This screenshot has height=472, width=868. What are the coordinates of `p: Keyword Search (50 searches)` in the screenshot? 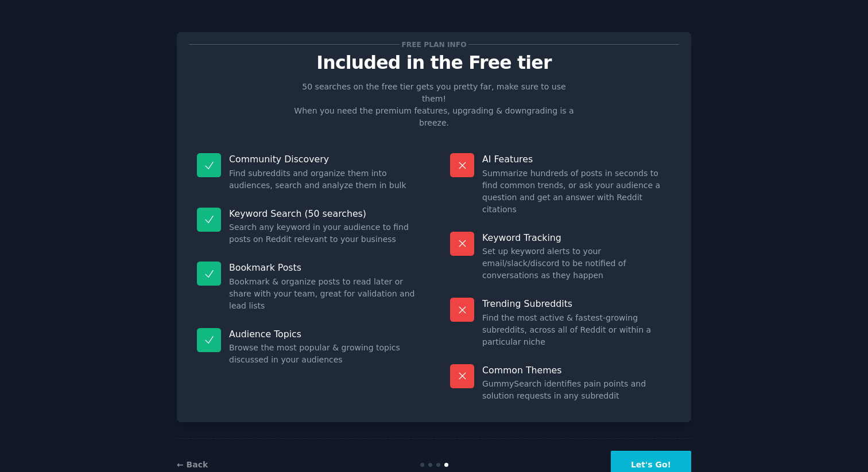 It's located at (323, 214).